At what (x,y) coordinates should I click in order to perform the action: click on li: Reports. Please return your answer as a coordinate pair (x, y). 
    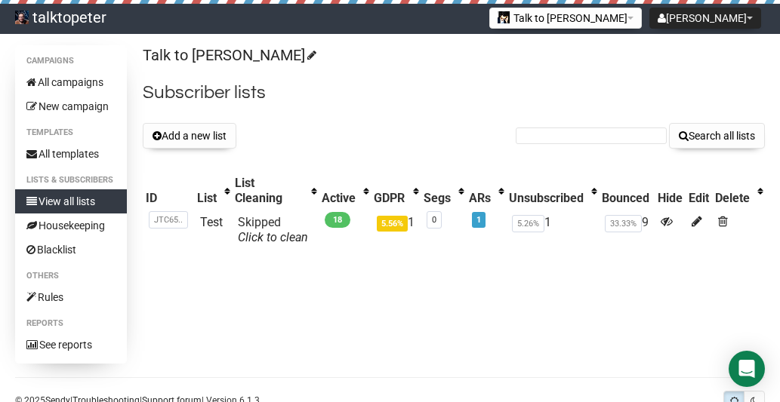
    Looking at the image, I should click on (71, 324).